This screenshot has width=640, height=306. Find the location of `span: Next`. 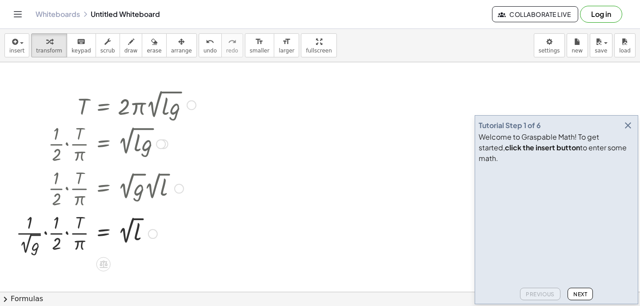

span: Next is located at coordinates (580, 294).